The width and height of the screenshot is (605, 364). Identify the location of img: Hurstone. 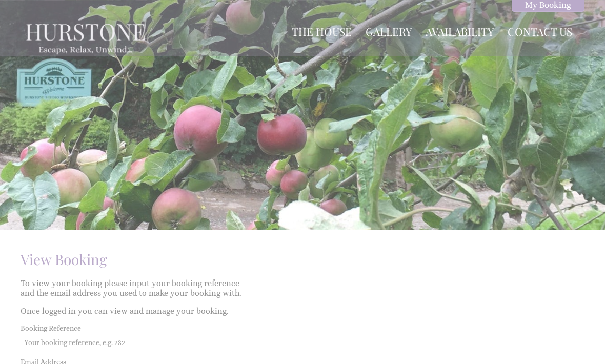
(85, 36).